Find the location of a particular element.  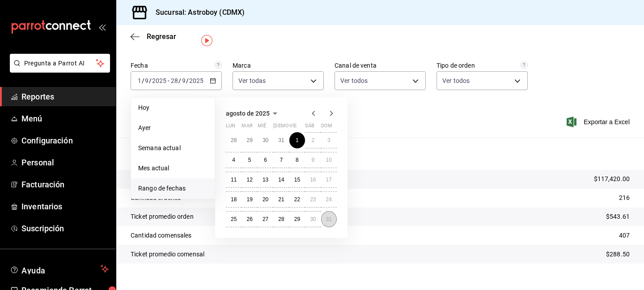

abbr: 30 de agosto de 2025 is located at coordinates (313, 219).